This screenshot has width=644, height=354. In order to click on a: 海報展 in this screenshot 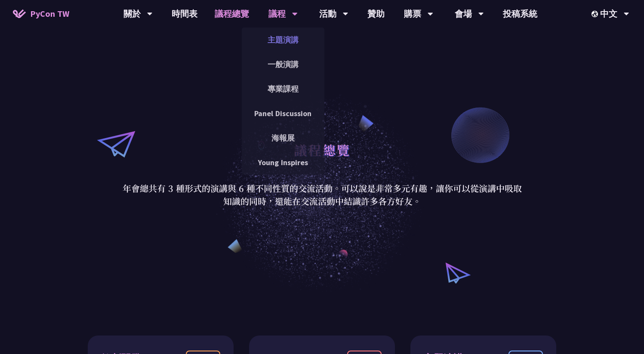, I will do `click(283, 138)`.